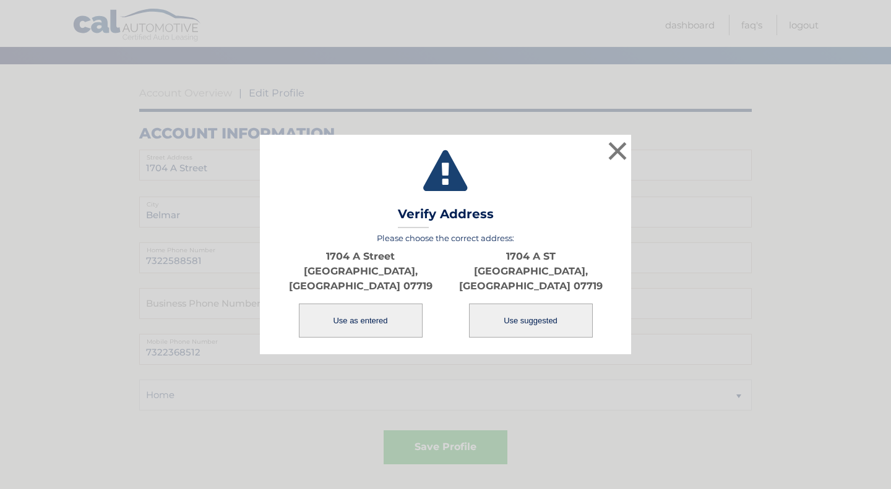  What do you see at coordinates (445, 286) in the screenshot?
I see `div: Please choose the correct address:` at bounding box center [445, 286].